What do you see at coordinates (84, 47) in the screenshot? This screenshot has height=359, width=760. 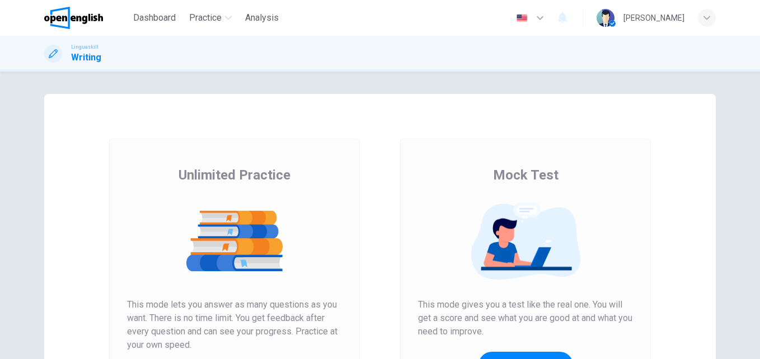 I see `span: Linguaskill` at bounding box center [84, 47].